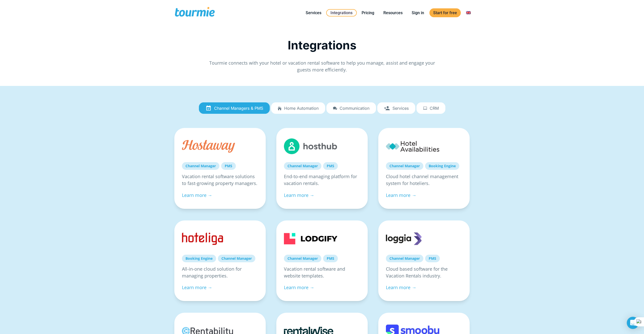 The width and height of the screenshot is (644, 334). Describe the element at coordinates (322, 66) in the screenshot. I see `span: Tourmie connects with your hotel or vacation rental software to help you manage, assist and engag...` at that location.